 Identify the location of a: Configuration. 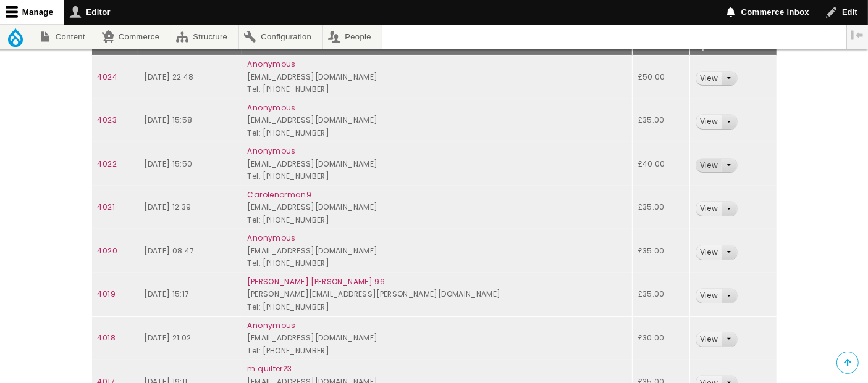
(280, 36).